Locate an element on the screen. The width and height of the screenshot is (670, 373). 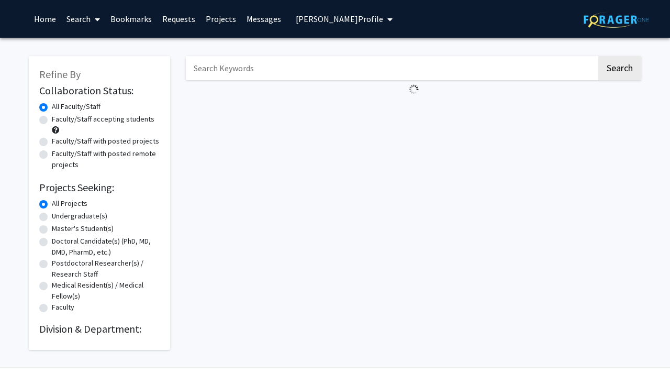
img: Loading is located at coordinates (413, 89).